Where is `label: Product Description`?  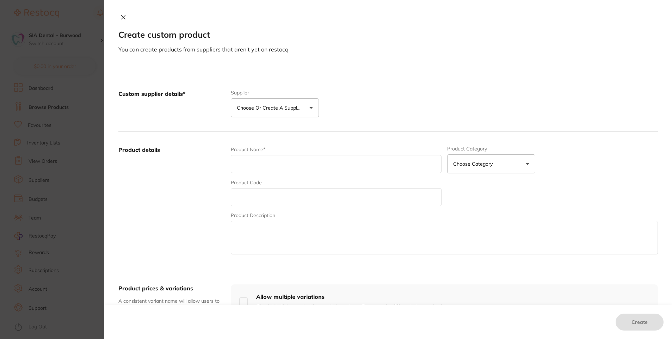
label: Product Description is located at coordinates (253, 215).